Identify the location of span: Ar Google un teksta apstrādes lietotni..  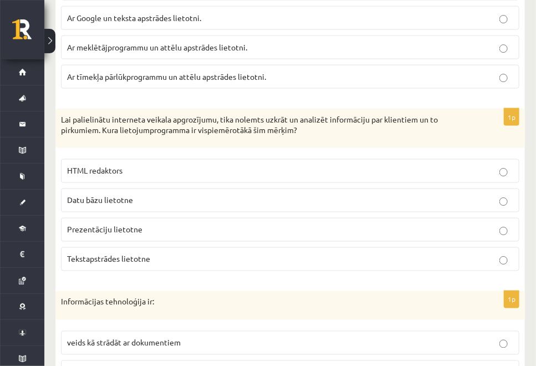
(134, 18).